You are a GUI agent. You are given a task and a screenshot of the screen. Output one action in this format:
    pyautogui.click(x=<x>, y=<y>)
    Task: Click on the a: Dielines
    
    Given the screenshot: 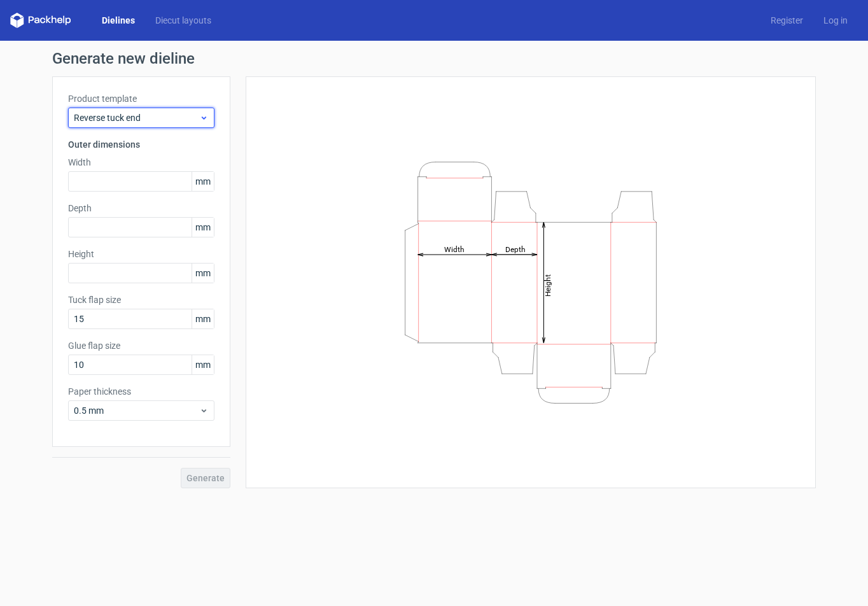 What is the action you would take?
    pyautogui.click(x=119, y=21)
    